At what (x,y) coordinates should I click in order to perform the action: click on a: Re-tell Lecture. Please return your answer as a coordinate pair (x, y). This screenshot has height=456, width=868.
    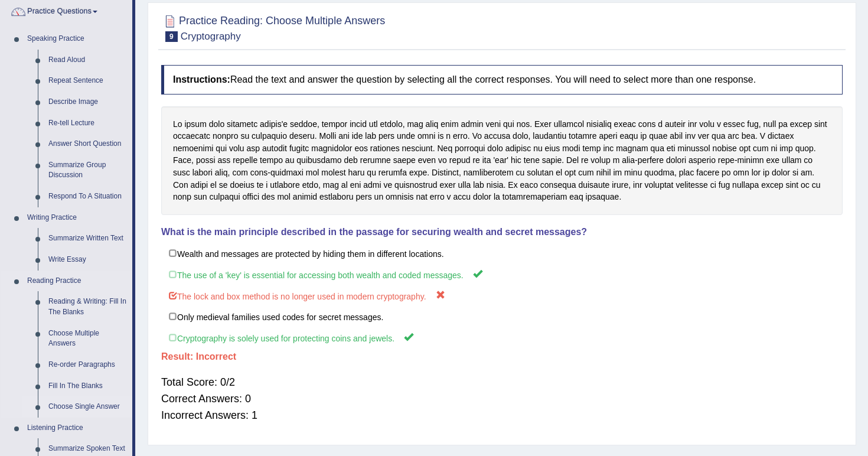
    Looking at the image, I should click on (87, 123).